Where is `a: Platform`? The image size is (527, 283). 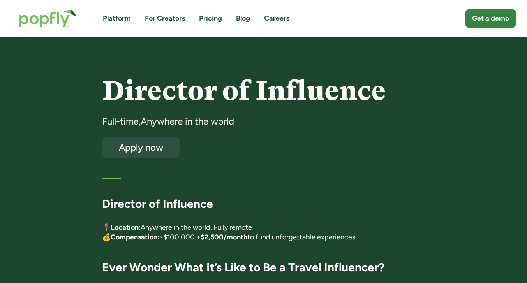
a: Platform is located at coordinates (117, 18).